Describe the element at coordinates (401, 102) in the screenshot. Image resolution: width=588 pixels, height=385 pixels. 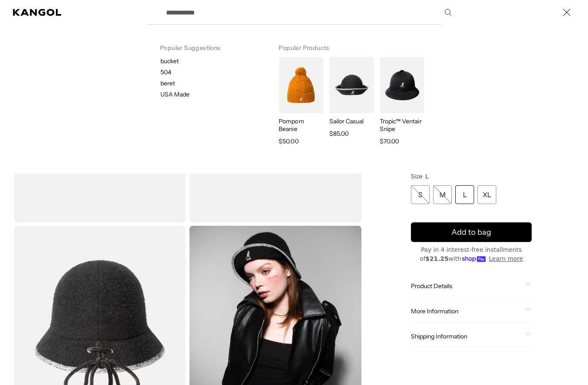
I see `a: Tropic™ Ventair Snipe Tropic™ Ventair Snipe $70.00` at that location.